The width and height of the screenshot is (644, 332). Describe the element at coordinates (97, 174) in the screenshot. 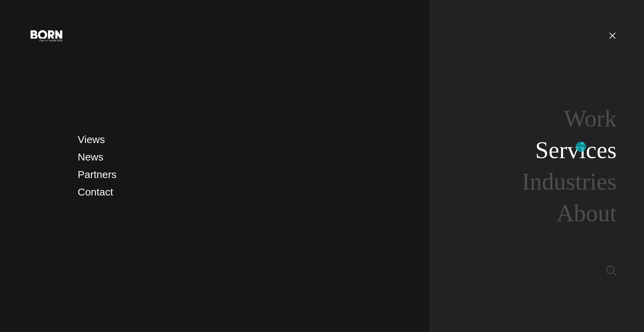

I see `a: Partners` at that location.